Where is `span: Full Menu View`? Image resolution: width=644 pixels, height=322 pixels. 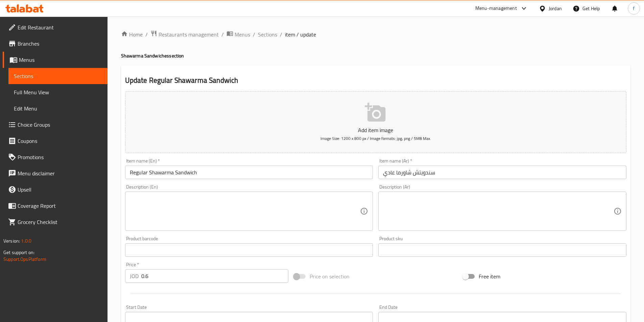 span: Full Menu View is located at coordinates (58, 92).